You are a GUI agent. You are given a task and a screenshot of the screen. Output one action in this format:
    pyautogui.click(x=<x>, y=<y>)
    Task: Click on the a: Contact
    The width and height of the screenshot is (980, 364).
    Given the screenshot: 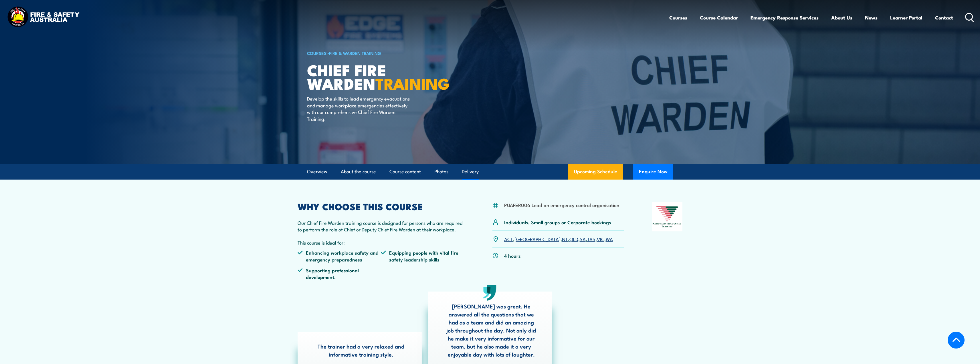 What is the action you would take?
    pyautogui.click(x=944, y=17)
    